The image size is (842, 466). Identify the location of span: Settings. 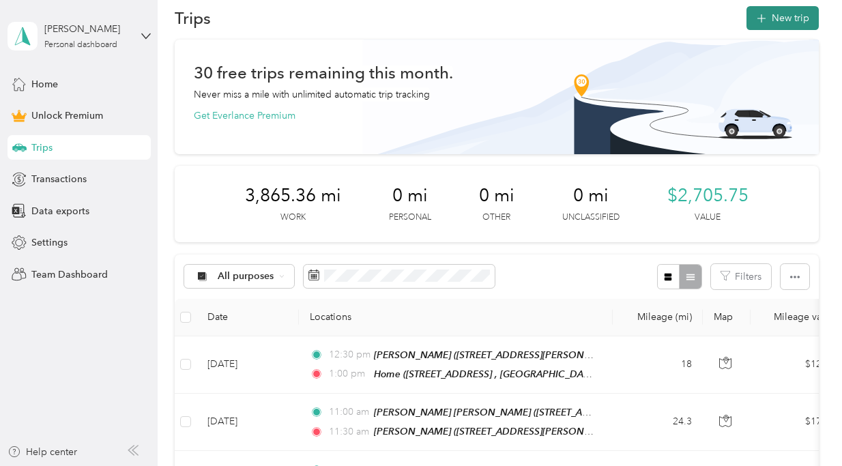
(49, 242).